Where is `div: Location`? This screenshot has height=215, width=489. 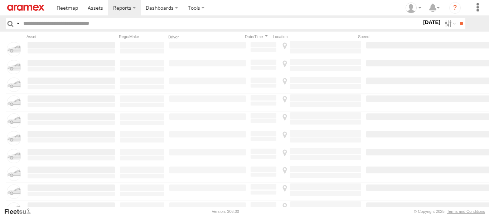
div: Location is located at coordinates (314, 37).